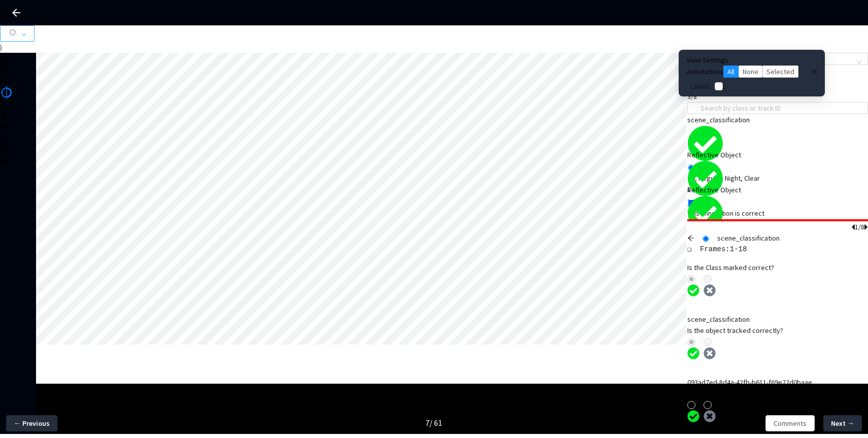 The width and height of the screenshot is (868, 438). I want to click on button: None, so click(750, 71).